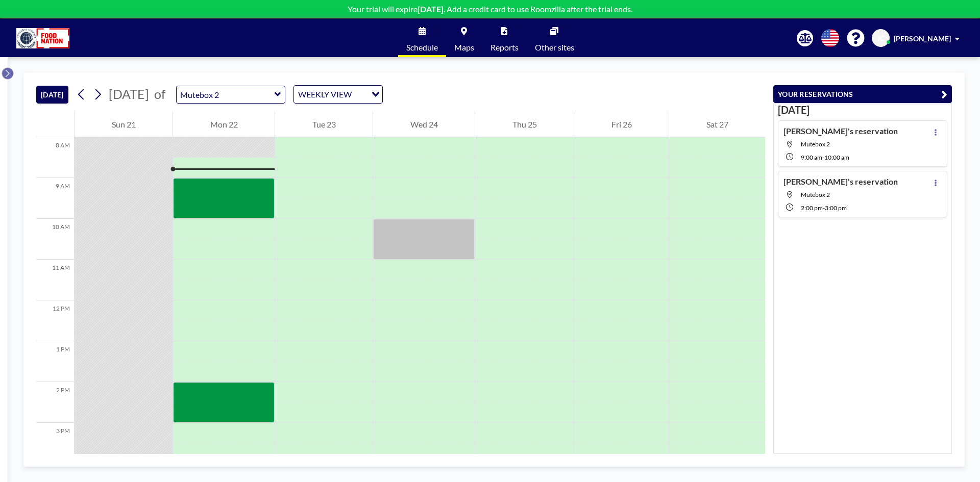 The height and width of the screenshot is (482, 980). Describe the element at coordinates (424, 124) in the screenshot. I see `div: Wed 24` at that location.